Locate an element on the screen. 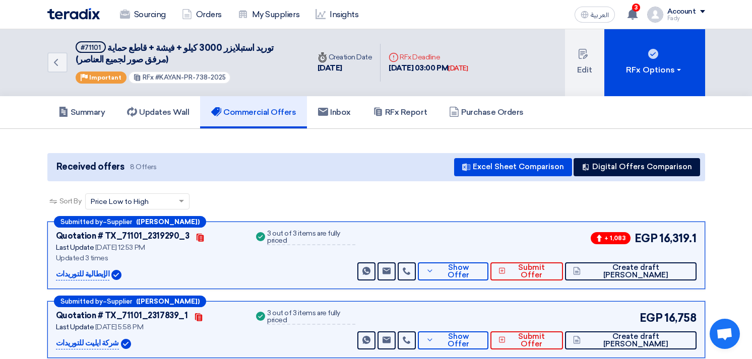 The width and height of the screenshot is (752, 359). a: Updates Wall is located at coordinates (158, 112).